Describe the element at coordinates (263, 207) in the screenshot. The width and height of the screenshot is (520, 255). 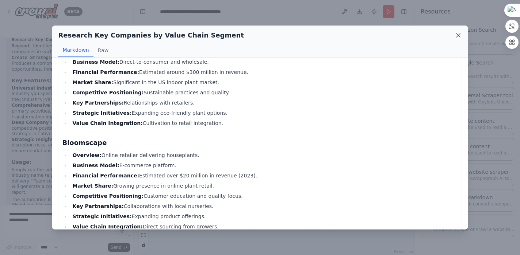
I see `li: Collaborations with local nurseries.` at that location.